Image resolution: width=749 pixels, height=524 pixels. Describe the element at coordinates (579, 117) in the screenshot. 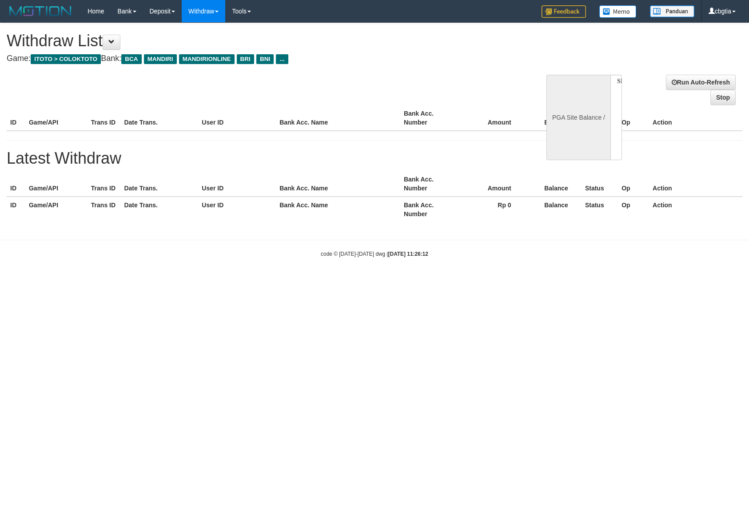

I see `div: PGA Site Balance /` at that location.